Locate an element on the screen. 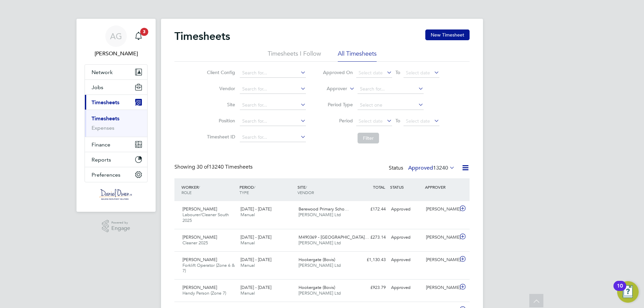 This screenshot has height=308, width=644. label: Period is located at coordinates (338, 120).